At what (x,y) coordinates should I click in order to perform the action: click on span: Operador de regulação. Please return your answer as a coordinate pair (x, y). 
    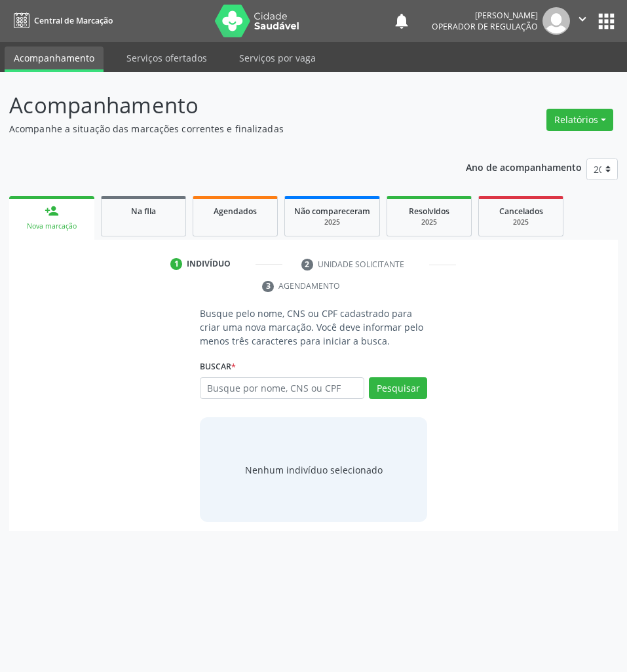
    Looking at the image, I should click on (485, 26).